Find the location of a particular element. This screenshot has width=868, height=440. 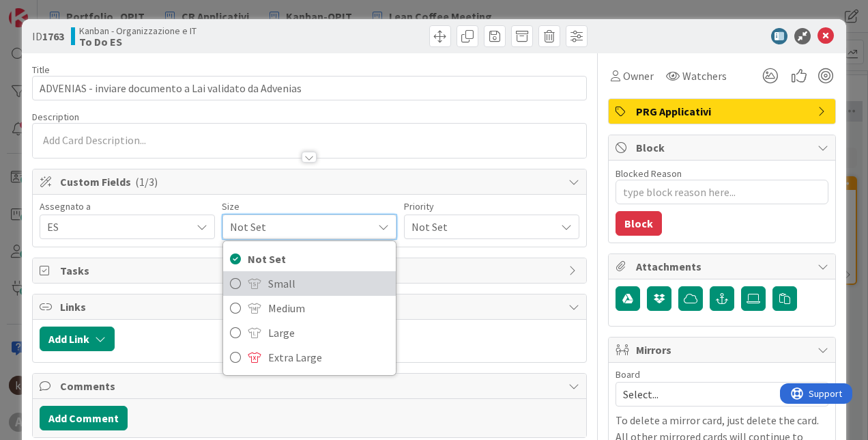

input: type card name here... is located at coordinates (309, 88).